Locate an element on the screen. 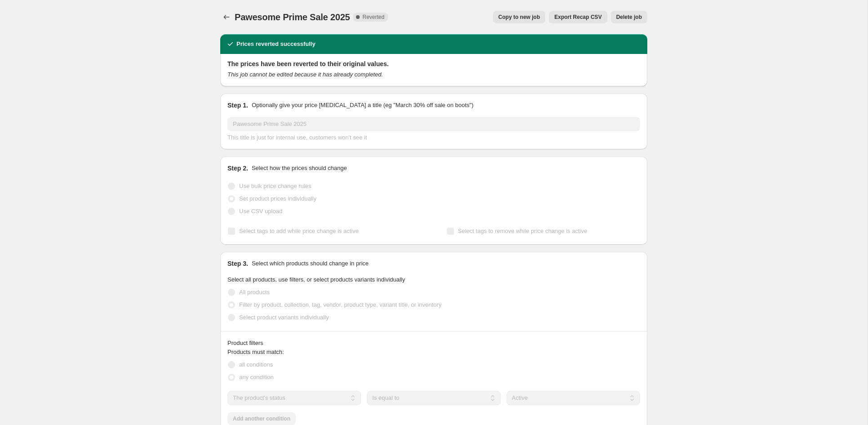  span: Filter by product, collection, tag, vendor, product type, variant title, or inventory is located at coordinates (340, 305).